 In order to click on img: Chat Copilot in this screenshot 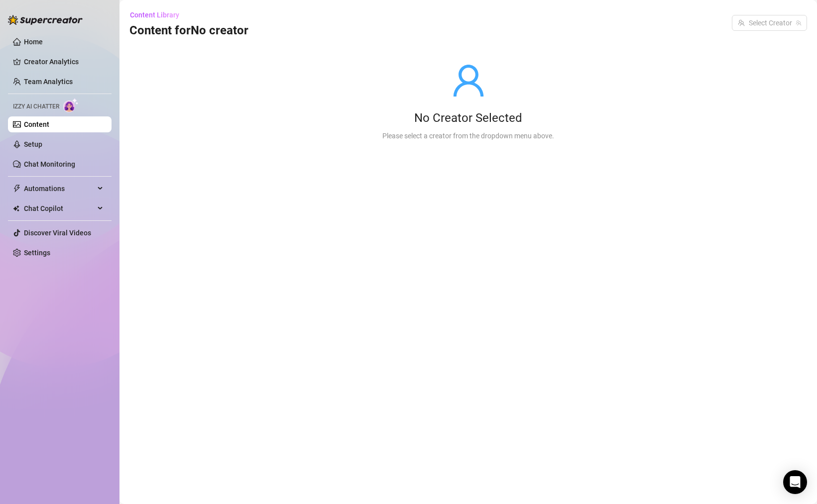, I will do `click(16, 209)`.